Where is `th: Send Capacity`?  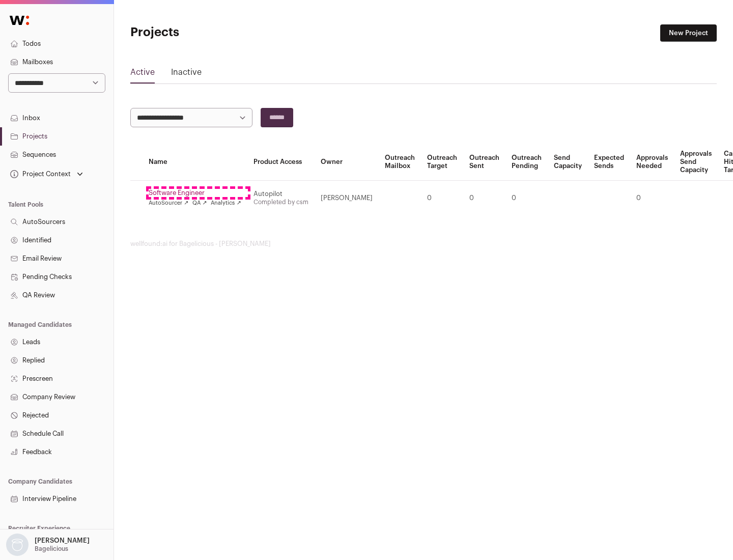 th: Send Capacity is located at coordinates (567, 162).